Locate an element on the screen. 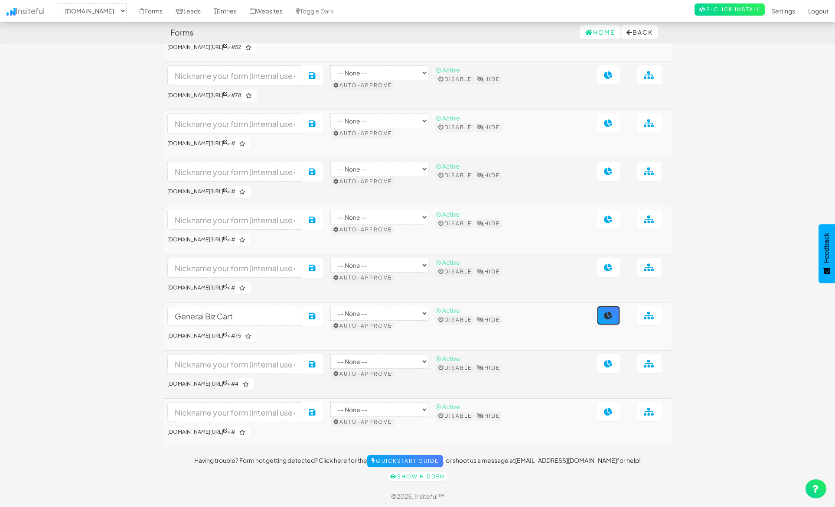 The width and height of the screenshot is (835, 507). h6: > #52 is located at coordinates (245, 48).